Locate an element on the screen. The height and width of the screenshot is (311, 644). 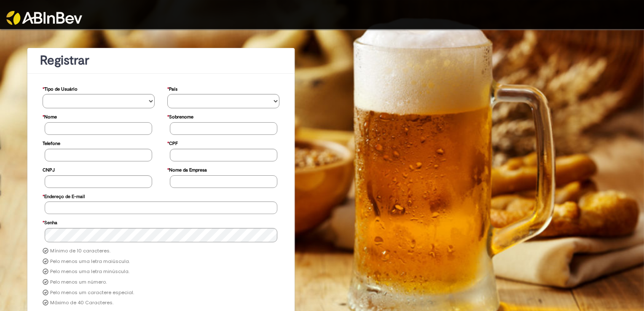
label: Pelo menos um número. is located at coordinates (78, 282).